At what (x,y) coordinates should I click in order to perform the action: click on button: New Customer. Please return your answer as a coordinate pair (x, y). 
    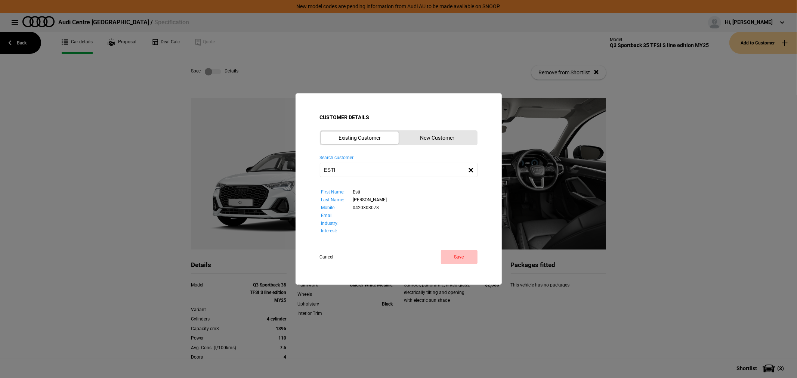
    Looking at the image, I should click on (438, 138).